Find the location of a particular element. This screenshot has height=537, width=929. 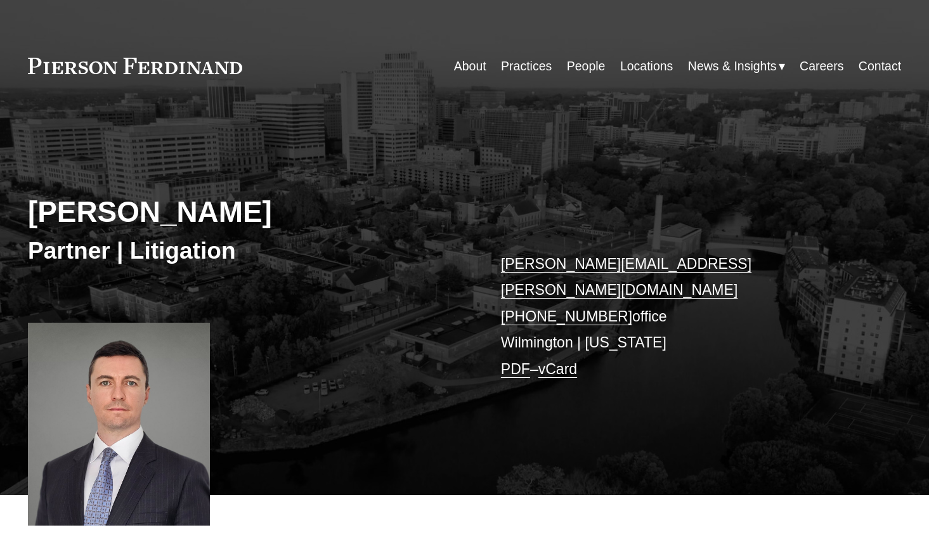

a: Careers is located at coordinates (821, 66).